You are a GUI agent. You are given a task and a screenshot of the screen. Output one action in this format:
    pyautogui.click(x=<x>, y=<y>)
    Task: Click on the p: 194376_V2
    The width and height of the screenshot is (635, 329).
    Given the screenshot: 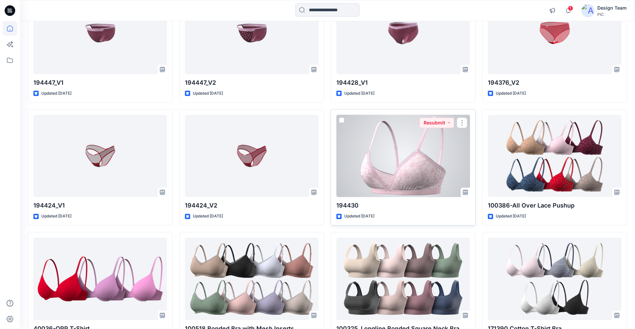 What is the action you would take?
    pyautogui.click(x=555, y=83)
    